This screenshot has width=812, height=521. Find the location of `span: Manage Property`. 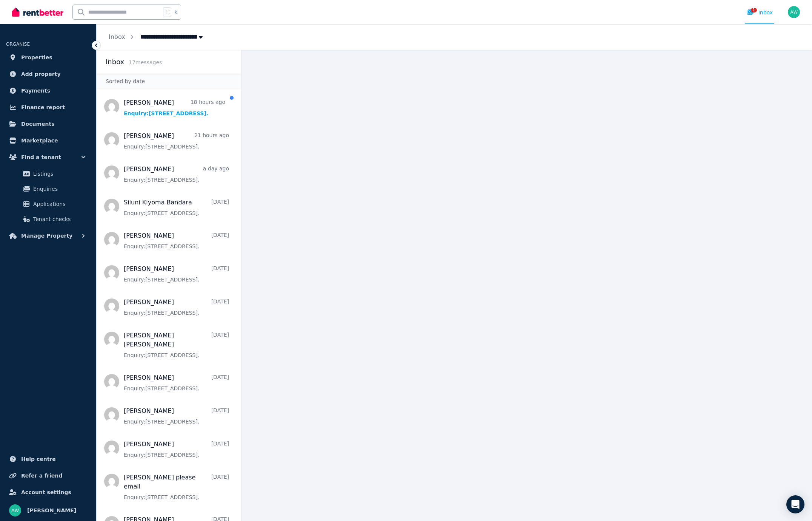

span: Manage Property is located at coordinates (47, 235).